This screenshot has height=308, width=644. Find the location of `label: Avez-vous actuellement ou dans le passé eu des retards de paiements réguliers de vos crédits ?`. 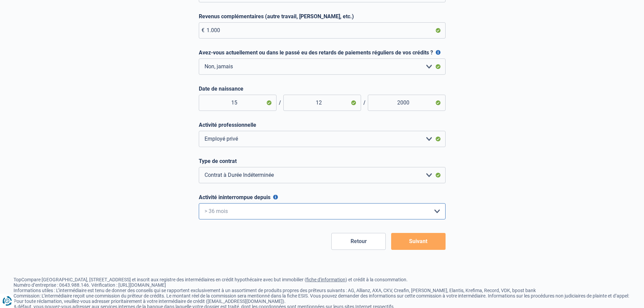

label: Avez-vous actuellement ou dans le passé eu des retards de paiements réguliers de vos crédits ? is located at coordinates (322, 53).